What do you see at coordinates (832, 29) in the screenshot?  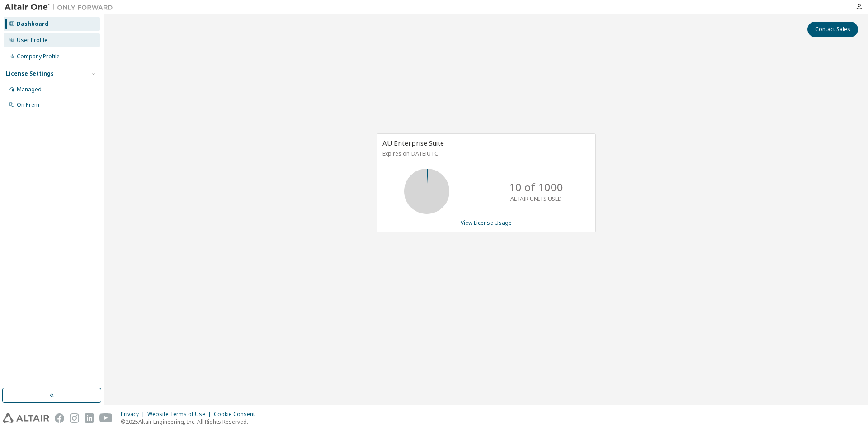 I see `button: Contact Sales` at bounding box center [832, 29].